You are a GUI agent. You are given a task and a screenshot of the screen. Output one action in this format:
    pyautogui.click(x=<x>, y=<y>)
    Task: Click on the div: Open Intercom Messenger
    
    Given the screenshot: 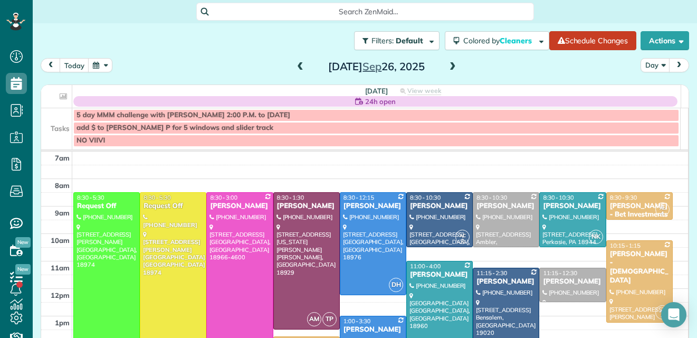 What is the action you would take?
    pyautogui.click(x=674, y=315)
    